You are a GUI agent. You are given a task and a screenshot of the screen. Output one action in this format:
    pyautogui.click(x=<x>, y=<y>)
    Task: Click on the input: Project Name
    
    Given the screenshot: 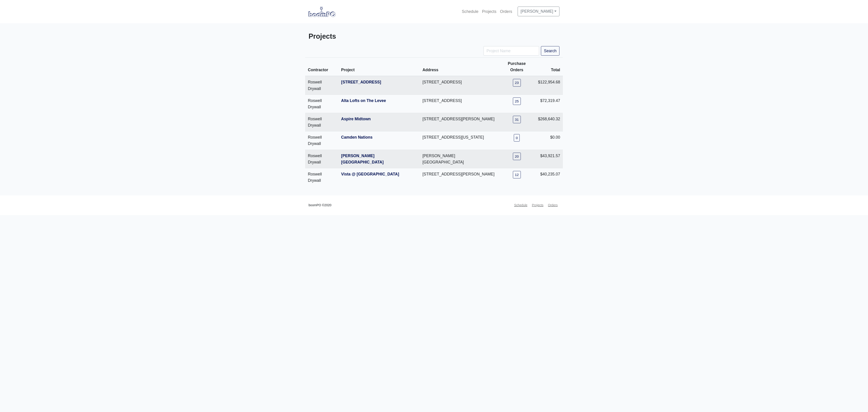 What is the action you would take?
    pyautogui.click(x=512, y=51)
    